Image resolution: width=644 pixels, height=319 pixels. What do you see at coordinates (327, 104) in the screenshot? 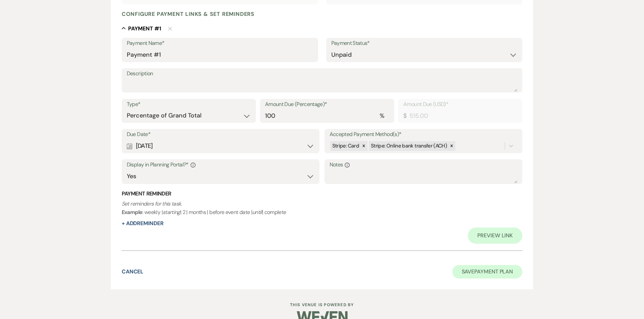
I see `label: Amount Due (Percentage)*` at bounding box center [327, 104].